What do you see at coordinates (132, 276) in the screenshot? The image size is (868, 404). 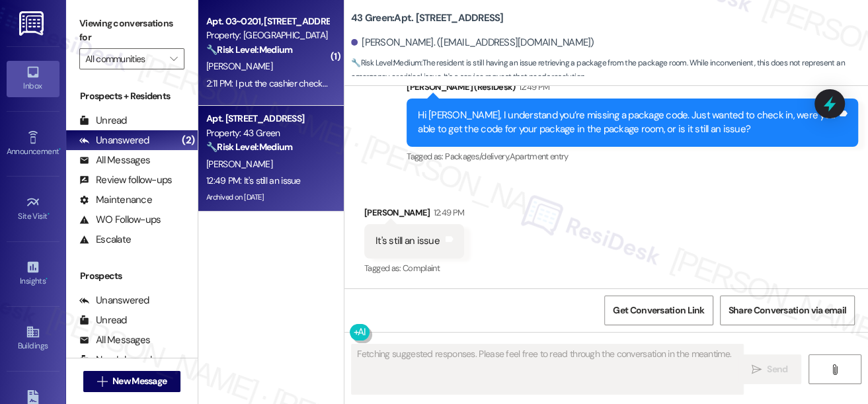 I see `div: Prospects` at bounding box center [132, 276].